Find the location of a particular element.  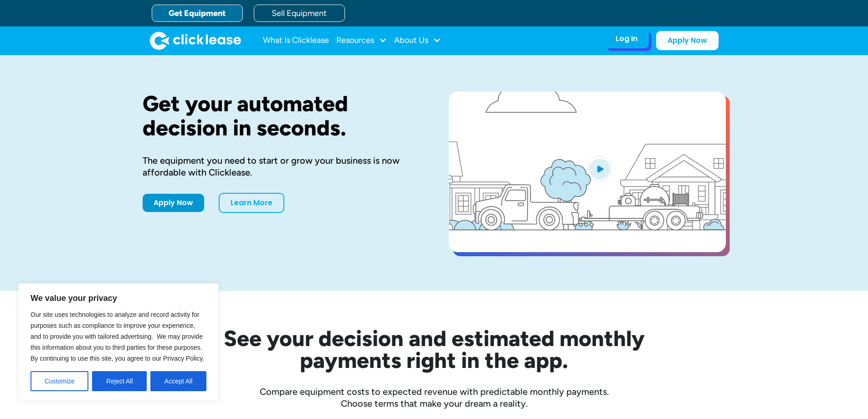

a: Learn More is located at coordinates (252, 203).